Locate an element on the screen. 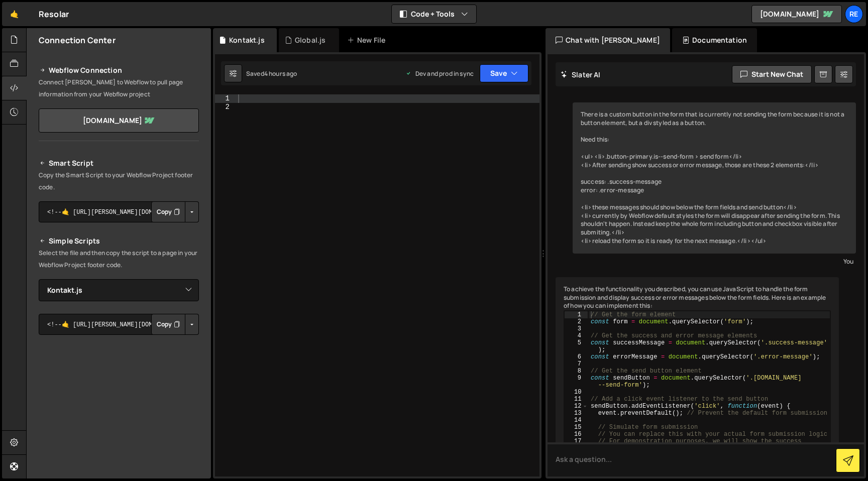 This screenshot has width=868, height=481. button: Save is located at coordinates (504, 73).